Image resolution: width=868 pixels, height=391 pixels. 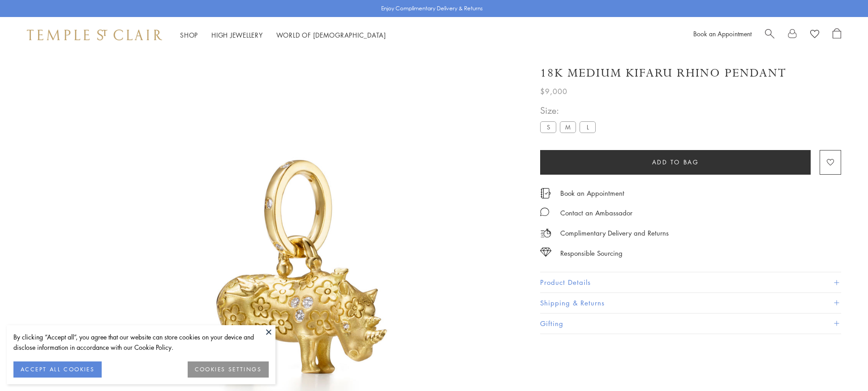 What do you see at coordinates (690, 324) in the screenshot?
I see `button: Gifting` at bounding box center [690, 324].